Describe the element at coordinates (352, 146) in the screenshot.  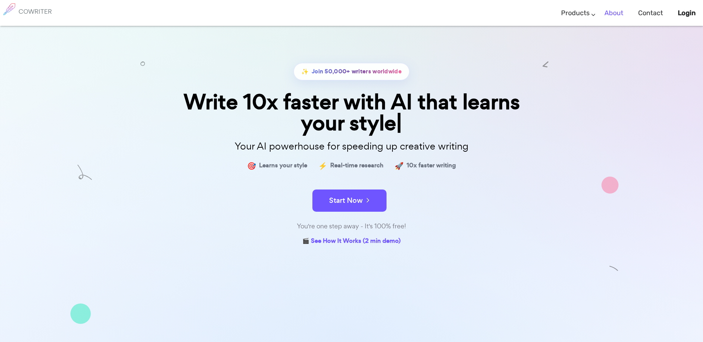
I see `p: Your AI powerhouse for speeding up creative writing` at that location.